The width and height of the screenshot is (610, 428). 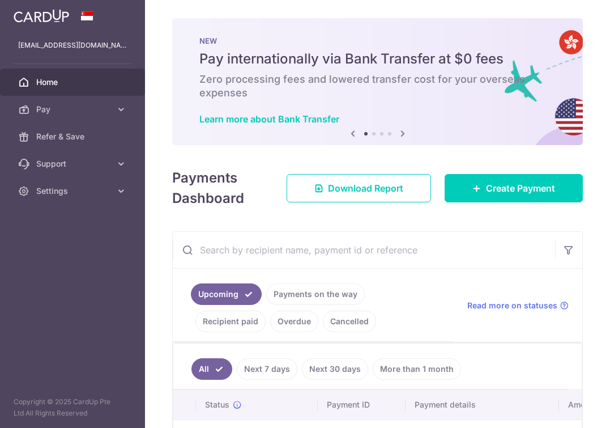 I want to click on span: Support, so click(x=74, y=164).